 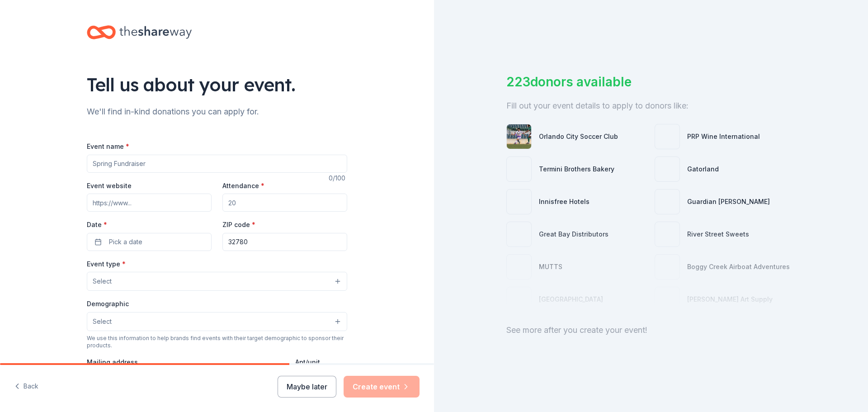 What do you see at coordinates (243, 186) in the screenshot?
I see `label: Attendance` at bounding box center [243, 186].